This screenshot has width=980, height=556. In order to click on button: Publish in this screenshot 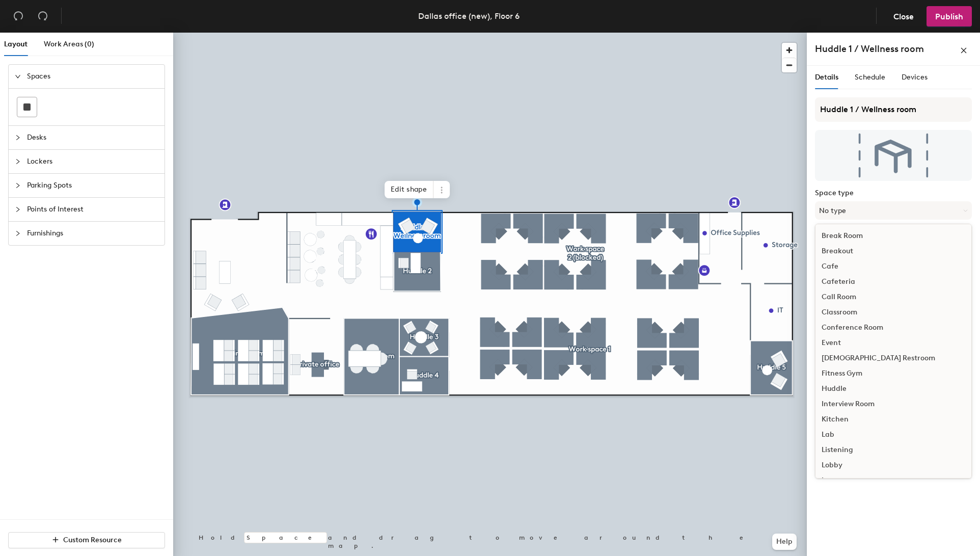, I will do `click(949, 16)`.